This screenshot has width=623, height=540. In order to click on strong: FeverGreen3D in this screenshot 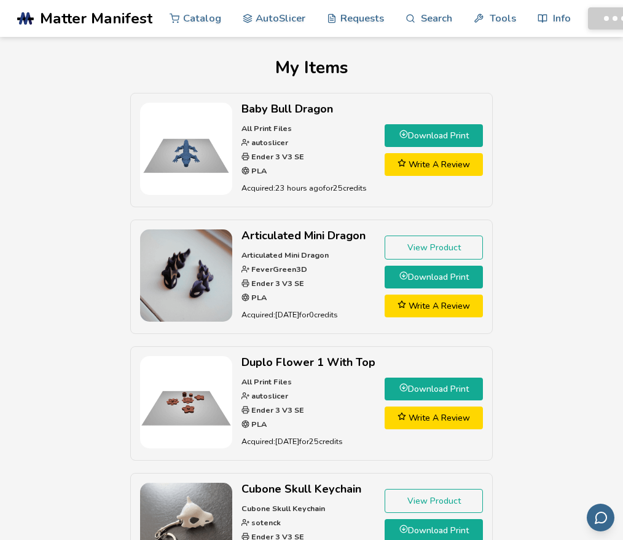, I will do `click(278, 269)`.